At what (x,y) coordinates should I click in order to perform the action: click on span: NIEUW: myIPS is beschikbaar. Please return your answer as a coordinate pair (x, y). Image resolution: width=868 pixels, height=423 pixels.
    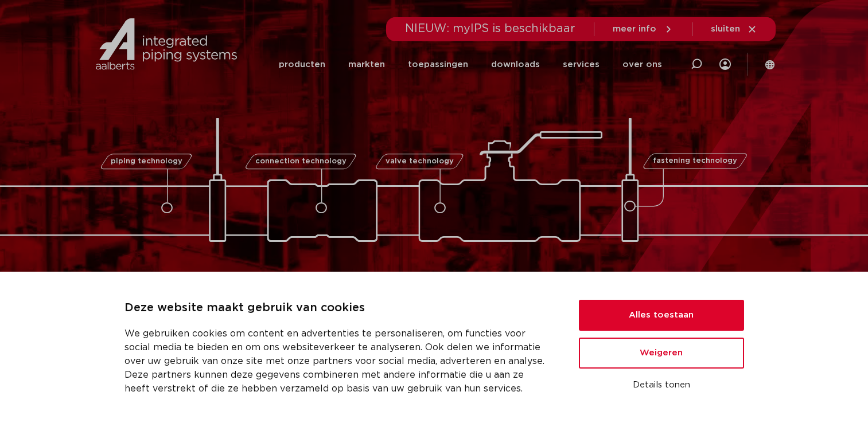
    Looking at the image, I should click on (490, 29).